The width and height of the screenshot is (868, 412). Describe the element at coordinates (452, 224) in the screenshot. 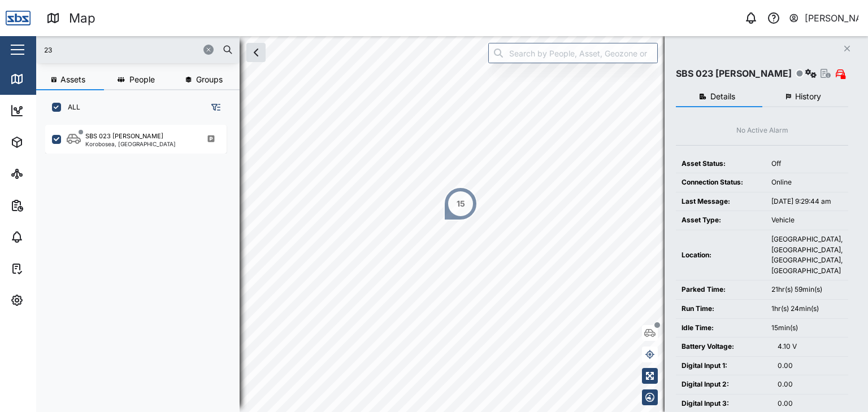

I see `canvas: Map` at that location.